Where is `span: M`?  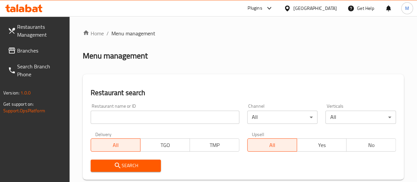
span: M is located at coordinates (407, 8).